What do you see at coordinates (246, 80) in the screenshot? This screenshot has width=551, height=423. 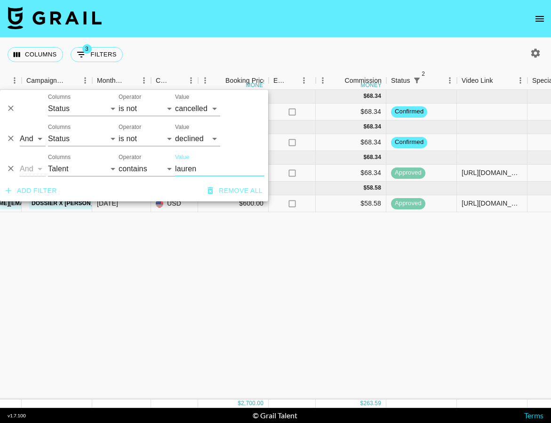 I see `div: Booking Price` at bounding box center [246, 80].